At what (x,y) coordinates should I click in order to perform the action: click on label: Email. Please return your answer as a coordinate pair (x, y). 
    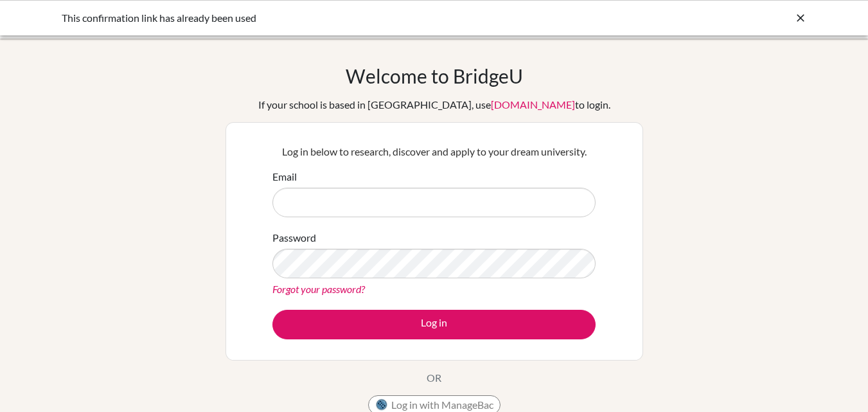
    Looking at the image, I should click on (285, 177).